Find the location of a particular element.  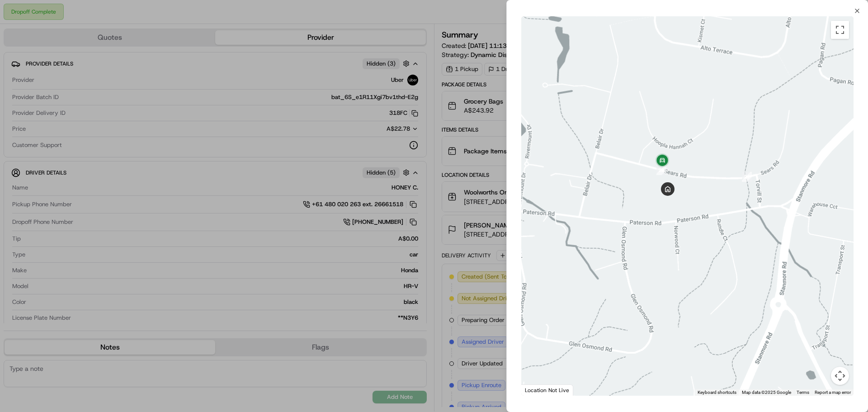

img: Google is located at coordinates (539, 390).